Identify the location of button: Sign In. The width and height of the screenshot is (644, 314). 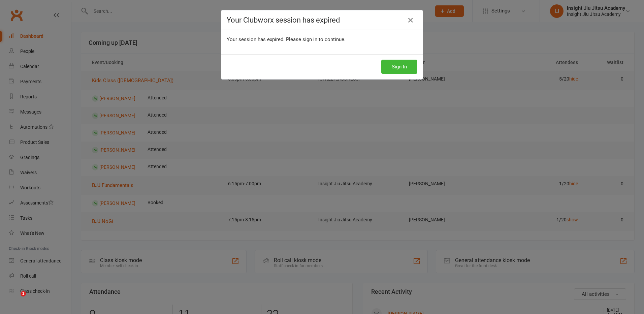
(399, 67).